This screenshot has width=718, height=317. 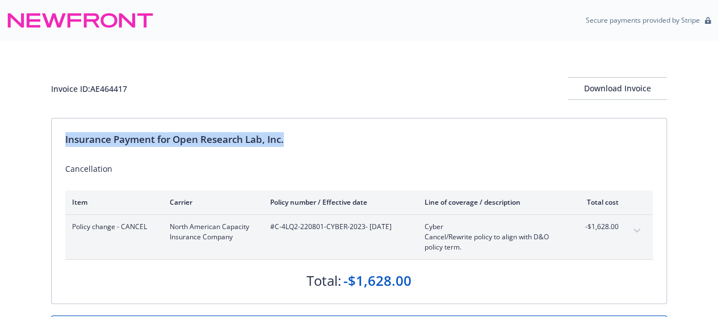 I want to click on button: Download Invoice, so click(x=617, y=89).